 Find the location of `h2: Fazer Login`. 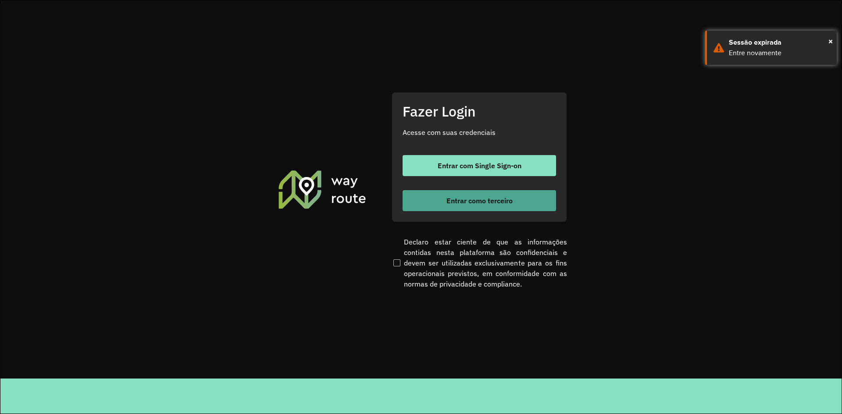

h2: Fazer Login is located at coordinates (479, 111).